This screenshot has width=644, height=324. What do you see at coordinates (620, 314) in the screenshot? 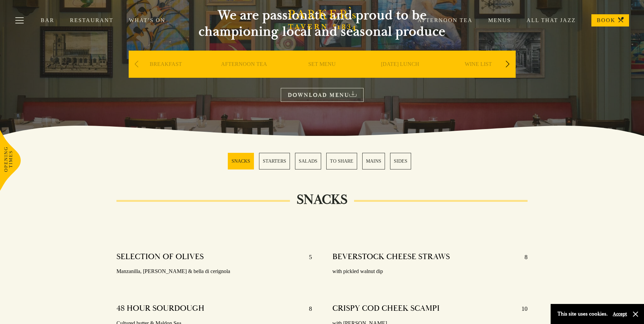
I see `button: Accept` at bounding box center [620, 314].